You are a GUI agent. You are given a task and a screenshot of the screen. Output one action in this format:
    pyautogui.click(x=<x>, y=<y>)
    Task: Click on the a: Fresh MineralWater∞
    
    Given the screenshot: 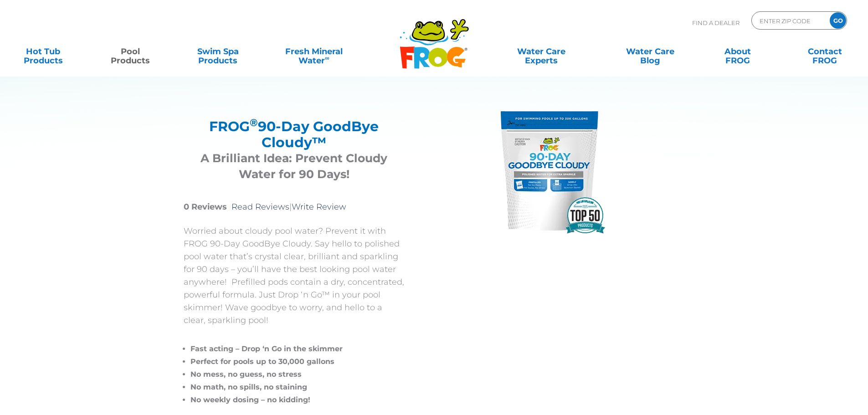 What is the action you would take?
    pyautogui.click(x=314, y=52)
    